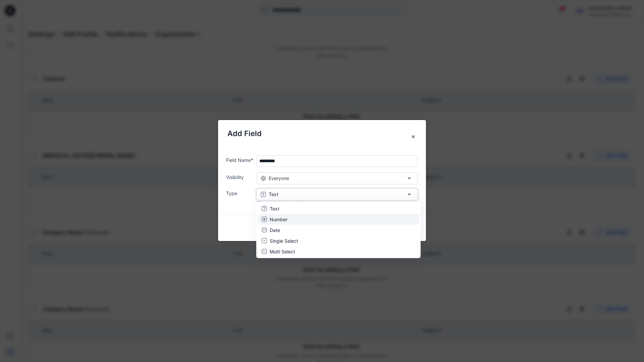 The height and width of the screenshot is (362, 644). What do you see at coordinates (240, 177) in the screenshot?
I see `label: Visibility` at bounding box center [240, 177].